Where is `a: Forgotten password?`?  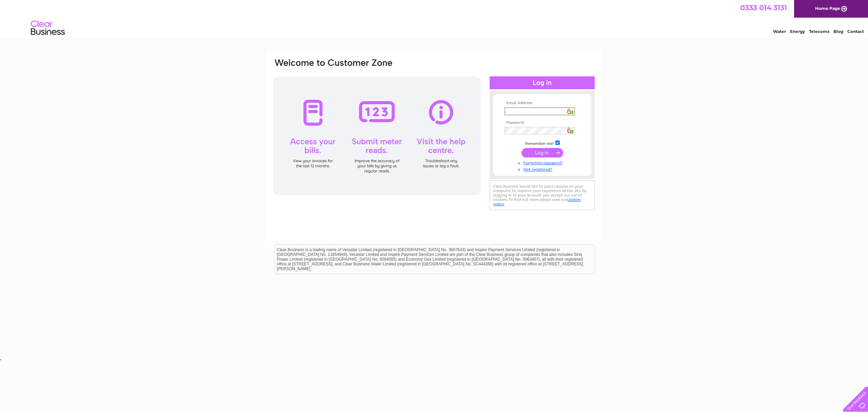 a: Forgotten password? is located at coordinates (542, 162).